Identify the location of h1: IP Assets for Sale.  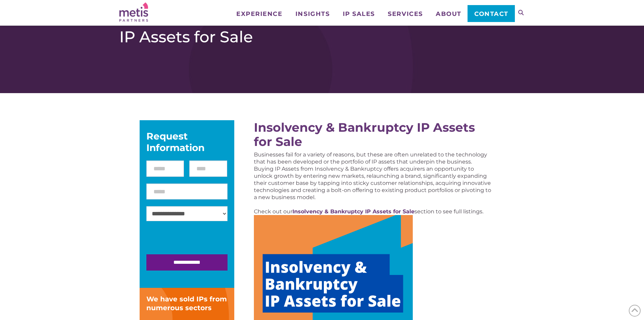
(322, 37).